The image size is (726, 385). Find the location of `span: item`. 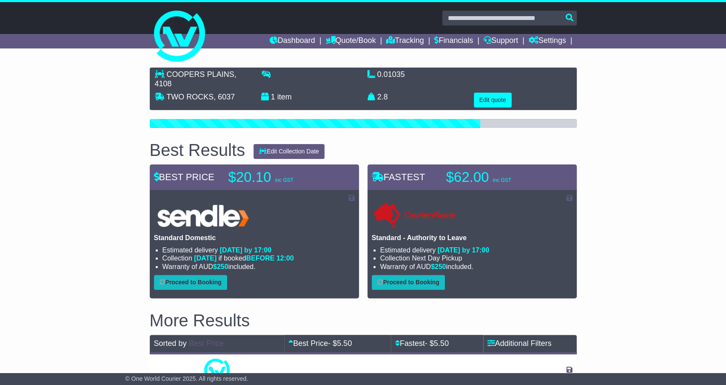

span: item is located at coordinates (284, 97).